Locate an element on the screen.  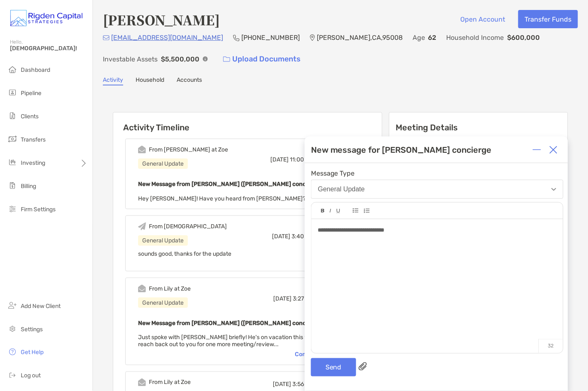
p: Investable Assets is located at coordinates (130, 59).